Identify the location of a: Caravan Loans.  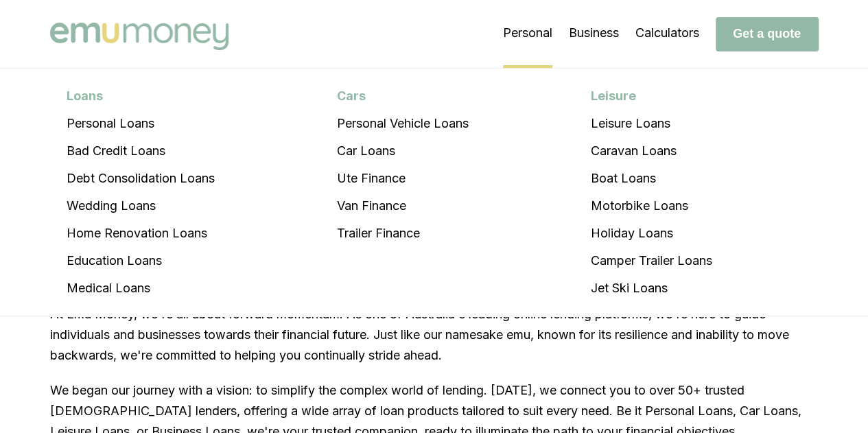
(651, 151).